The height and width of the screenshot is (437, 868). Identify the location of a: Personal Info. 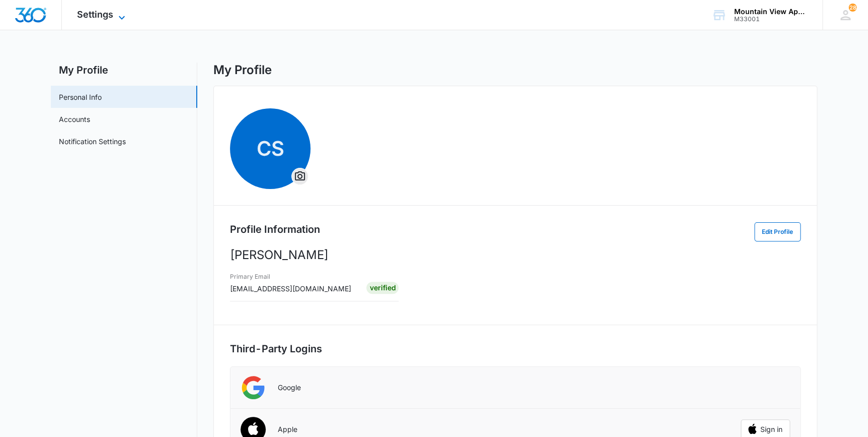
(80, 97).